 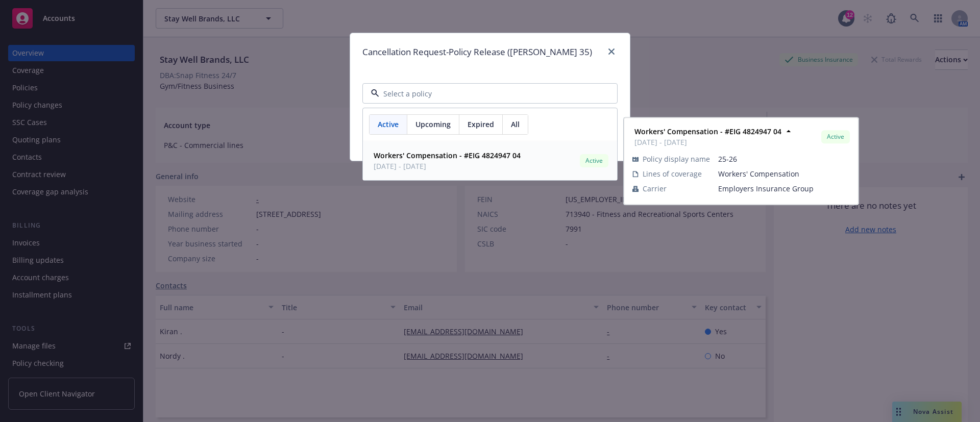 I want to click on span: Employers Insurance Group, so click(x=784, y=188).